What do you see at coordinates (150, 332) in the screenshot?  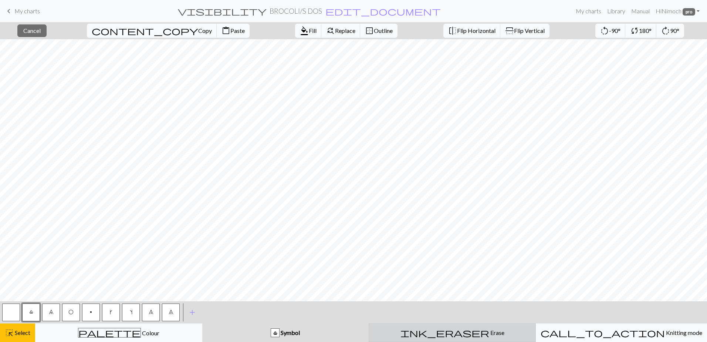 I see `span: Colour` at bounding box center [150, 332].